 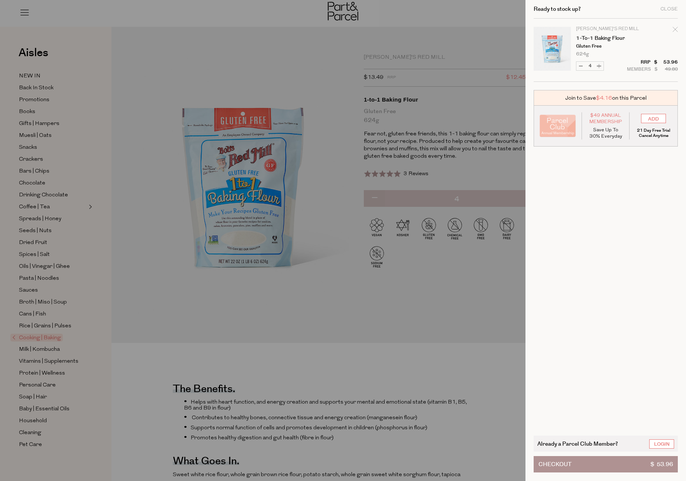 I want to click on h2: Ready to stock up?, so click(x=557, y=9).